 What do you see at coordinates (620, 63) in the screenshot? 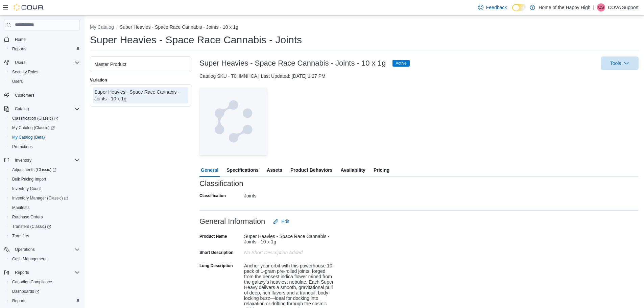
I see `button: Tools` at bounding box center [620, 63].